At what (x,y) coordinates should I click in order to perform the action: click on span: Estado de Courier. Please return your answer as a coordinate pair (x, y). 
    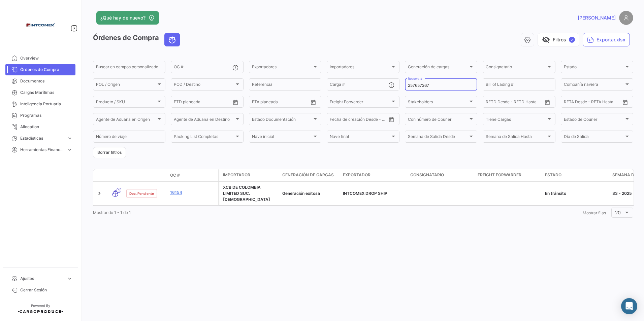
    Looking at the image, I should click on (594, 120).